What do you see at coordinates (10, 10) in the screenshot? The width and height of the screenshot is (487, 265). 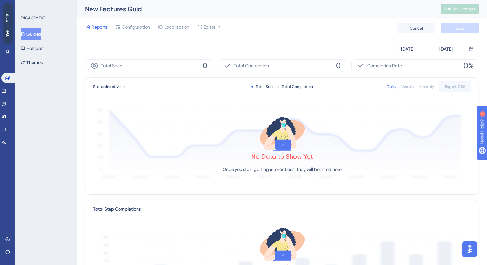 I see `img: launcher-image-alternative-text` at bounding box center [10, 10].